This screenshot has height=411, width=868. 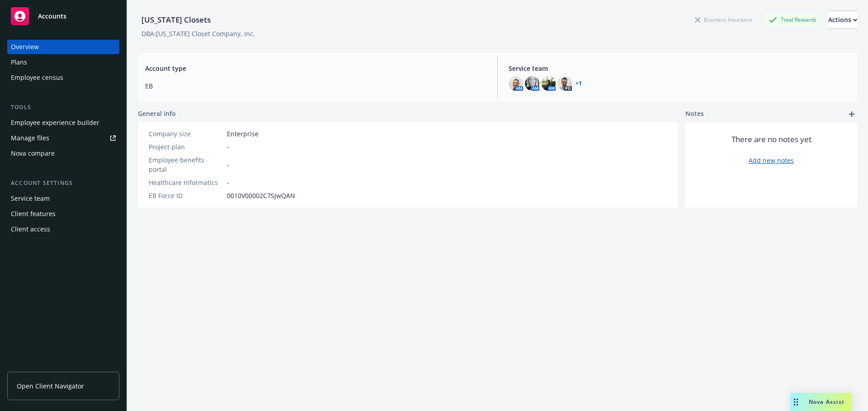 I want to click on a: Manage files, so click(x=63, y=138).